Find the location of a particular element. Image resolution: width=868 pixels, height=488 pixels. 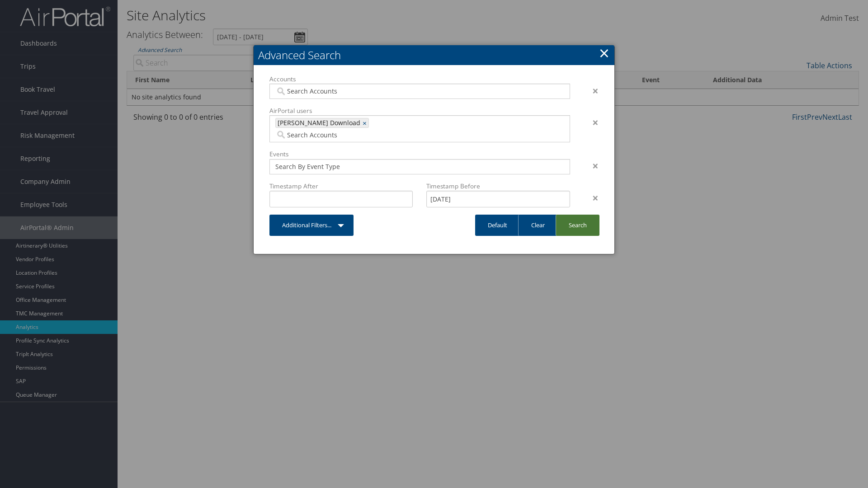

label: Events is located at coordinates (419, 154).